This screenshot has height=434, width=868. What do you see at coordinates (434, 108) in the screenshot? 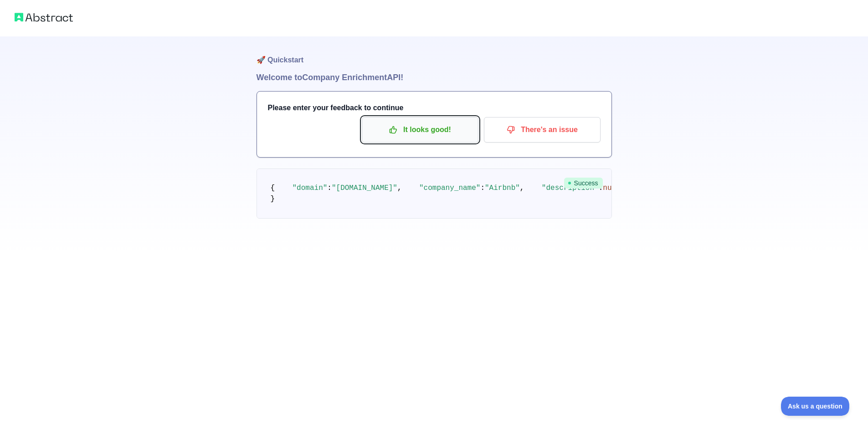
I see `h3: Please enter your feedback to continue` at bounding box center [434, 108].